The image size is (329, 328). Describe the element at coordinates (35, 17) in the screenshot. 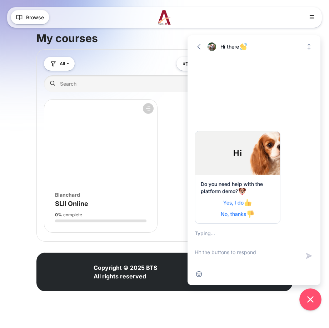

I see `span: Browse` at that location.